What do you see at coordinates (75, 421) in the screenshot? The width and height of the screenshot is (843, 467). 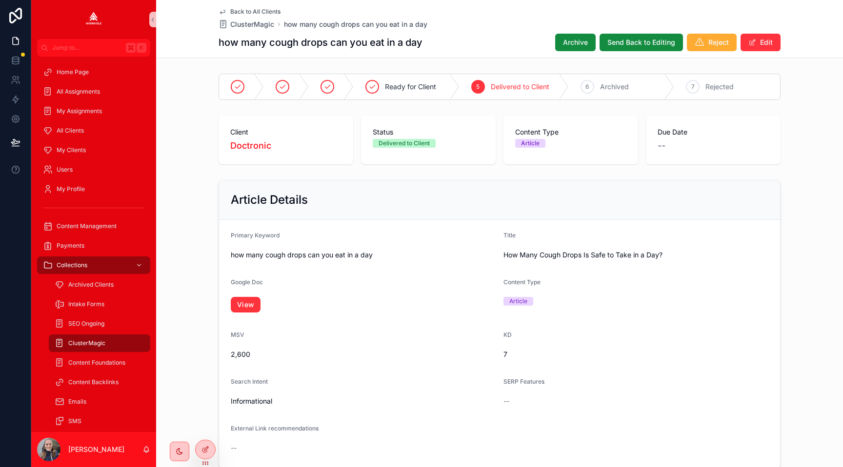 I see `span: SMS` at bounding box center [75, 421].